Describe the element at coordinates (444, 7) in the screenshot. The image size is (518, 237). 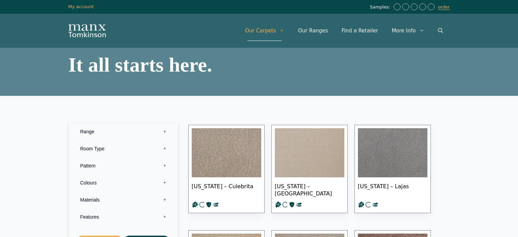
I see `a: order` at that location.